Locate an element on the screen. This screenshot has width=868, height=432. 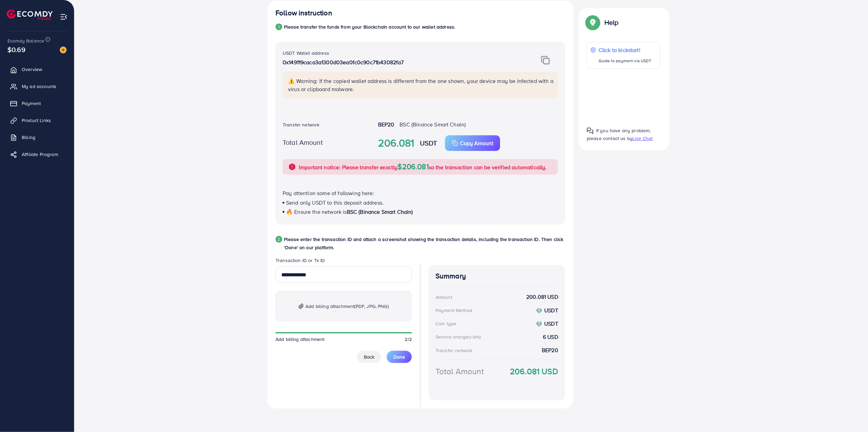
div: Transfer network is located at coordinates (454, 350).